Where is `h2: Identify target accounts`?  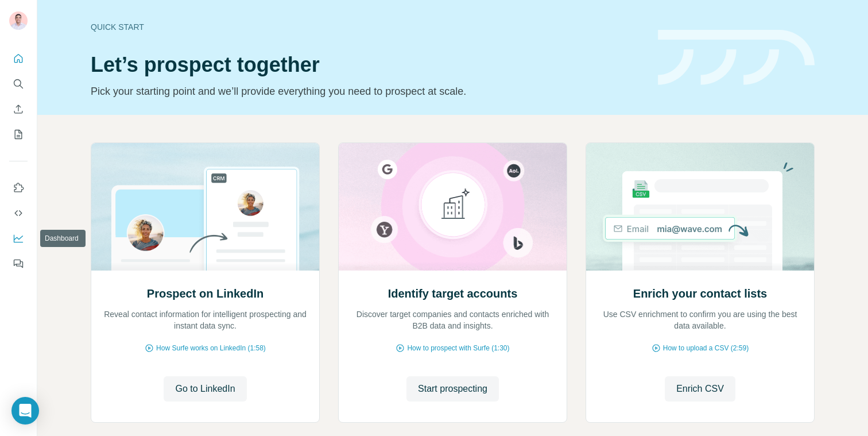 h2: Identify target accounts is located at coordinates (453, 294).